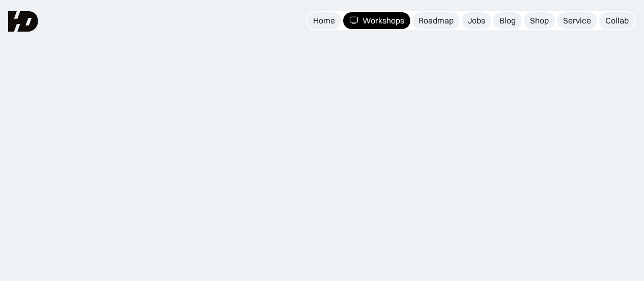 Image resolution: width=644 pixels, height=281 pixels. I want to click on a: Workshops, so click(377, 20).